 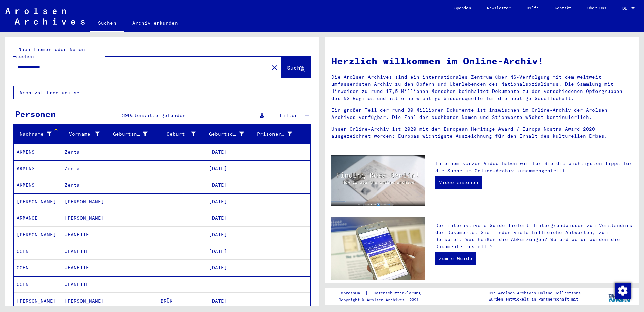 I want to click on p: In einem kurzen Video haben wir für Sie die wichtigsten Tipps für die Suche im Online-Archiv zusa..., so click(x=534, y=167).